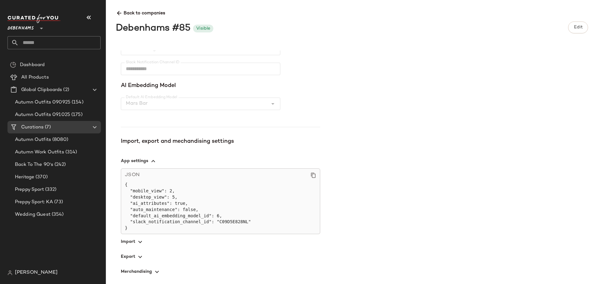  Describe the element at coordinates (29, 189) in the screenshot. I see `span: Preppy Sport` at that location.